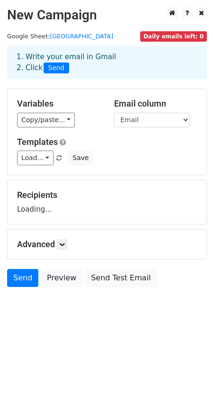 Image resolution: width=214 pixels, height=394 pixels. What do you see at coordinates (121, 278) in the screenshot?
I see `a: Send Test Email` at bounding box center [121, 278].